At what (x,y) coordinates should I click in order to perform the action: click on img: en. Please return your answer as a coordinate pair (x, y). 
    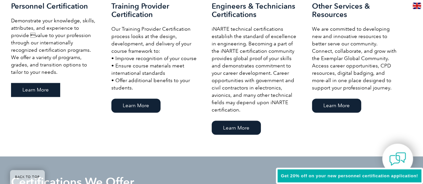
    Looking at the image, I should click on (416, 6).